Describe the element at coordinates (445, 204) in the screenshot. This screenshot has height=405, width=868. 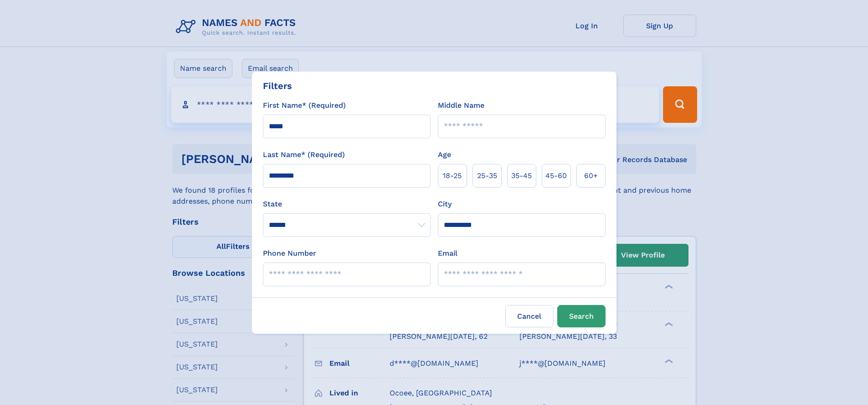
I see `label: City` at that location.